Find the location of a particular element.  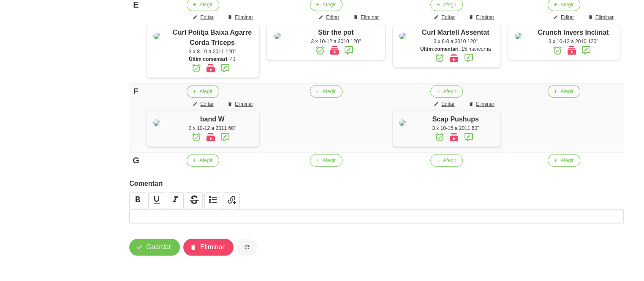

div: 3 x 8-10 a 2011 120" is located at coordinates (212, 51).